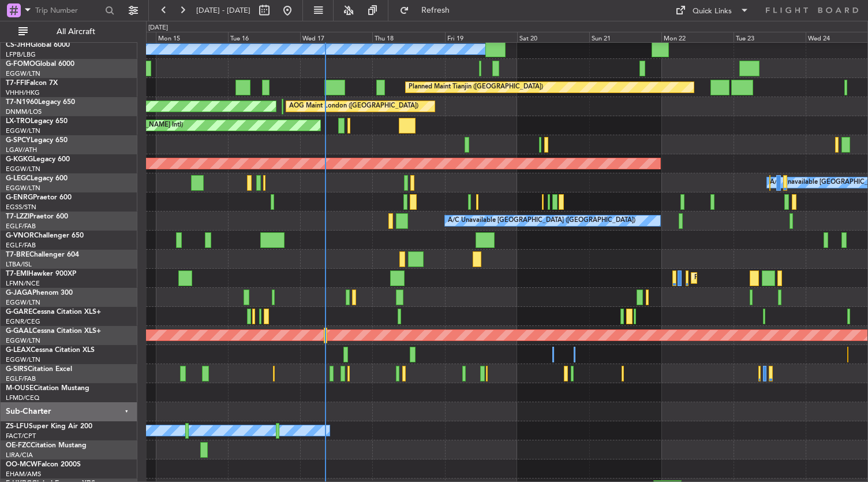  I want to click on span: LX-TRO, so click(18, 121).